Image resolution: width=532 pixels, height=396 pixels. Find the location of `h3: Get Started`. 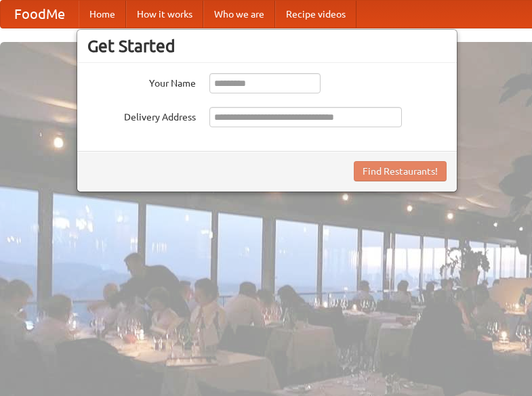

h3: Get Started is located at coordinates (267, 46).